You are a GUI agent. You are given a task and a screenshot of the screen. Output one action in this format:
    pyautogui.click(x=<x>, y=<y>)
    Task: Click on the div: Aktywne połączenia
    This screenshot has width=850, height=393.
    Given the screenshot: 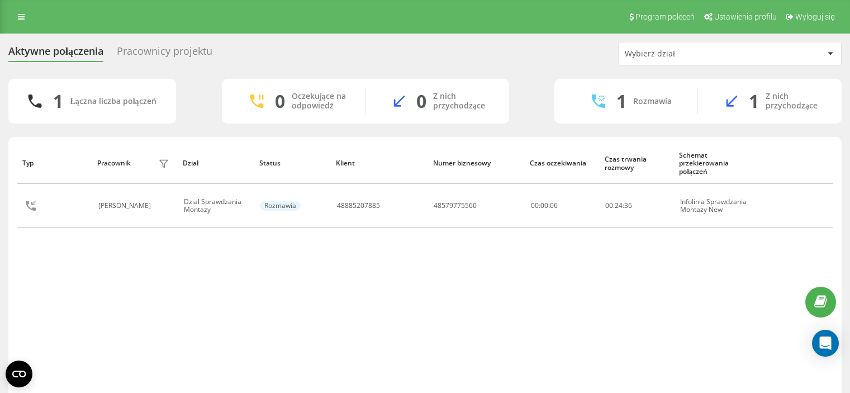 What is the action you would take?
    pyautogui.click(x=56, y=54)
    